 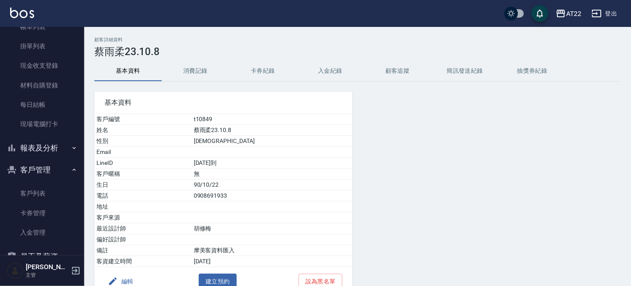 What do you see at coordinates (42, 27) in the screenshot?
I see `a: 帳單列表` at bounding box center [42, 27].